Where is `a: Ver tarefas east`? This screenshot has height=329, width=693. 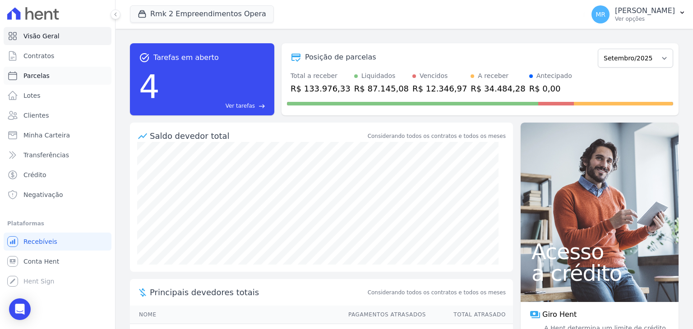 a: Ver tarefas east is located at coordinates (214, 106).